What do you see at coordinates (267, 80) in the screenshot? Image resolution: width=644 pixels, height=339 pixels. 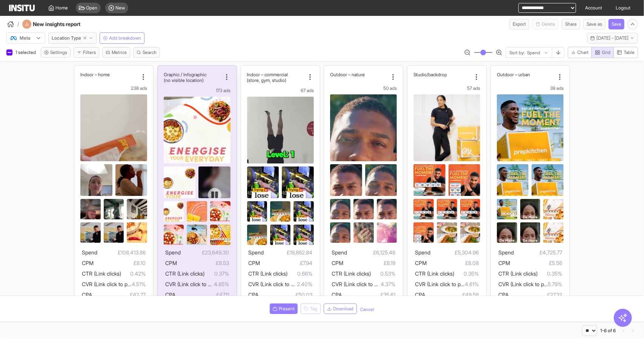 I see `h2: (store, gym, studio)` at bounding box center [267, 80].